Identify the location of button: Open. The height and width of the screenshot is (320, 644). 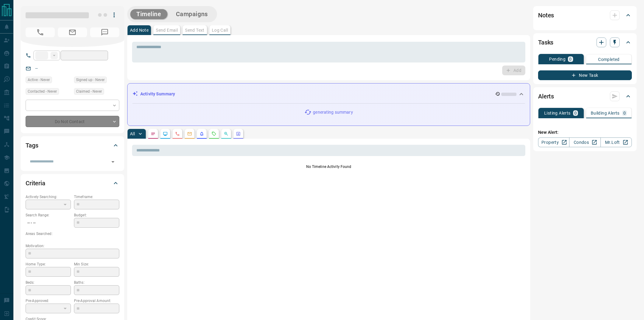
(113, 162).